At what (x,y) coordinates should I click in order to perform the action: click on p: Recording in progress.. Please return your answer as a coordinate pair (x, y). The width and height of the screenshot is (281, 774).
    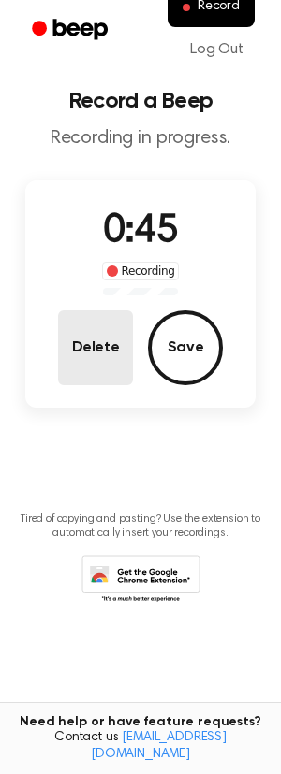
    Looking at the image, I should click on (140, 138).